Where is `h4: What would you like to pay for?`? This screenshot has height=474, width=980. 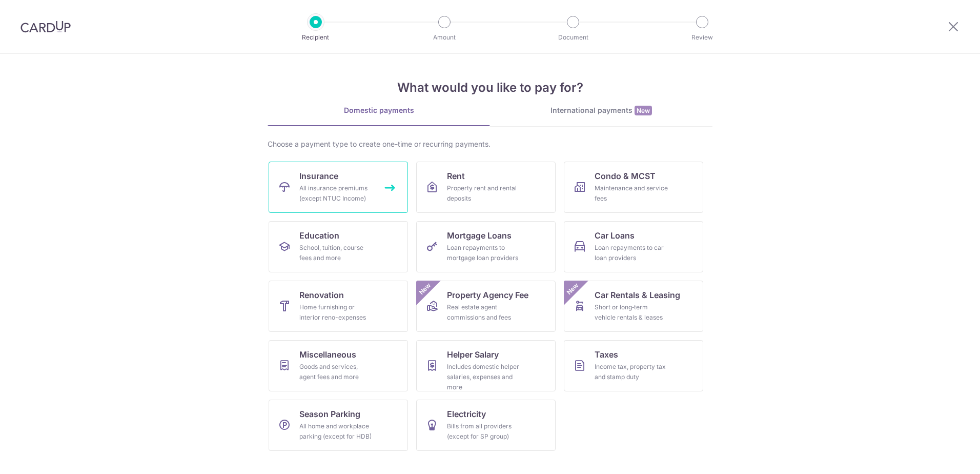 h4: What would you like to pay for? is located at coordinates (490, 88).